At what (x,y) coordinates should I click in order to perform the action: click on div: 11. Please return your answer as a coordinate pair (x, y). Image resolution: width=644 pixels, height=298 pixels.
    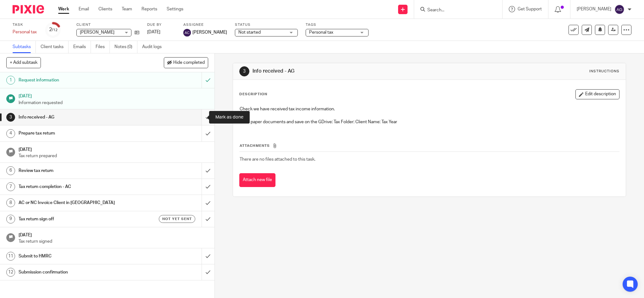
    Looking at the image, I should click on (11, 256).